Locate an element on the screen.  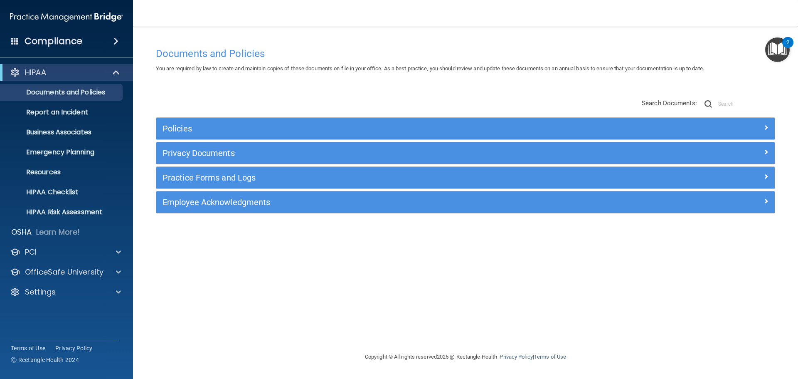
span: Search Documents: is located at coordinates (669, 103).